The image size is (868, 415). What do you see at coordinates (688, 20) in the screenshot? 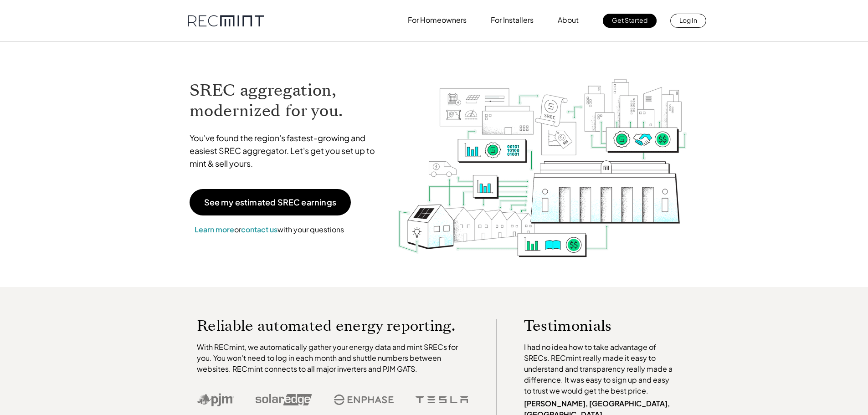
I see `p: Log In` at bounding box center [688, 20].